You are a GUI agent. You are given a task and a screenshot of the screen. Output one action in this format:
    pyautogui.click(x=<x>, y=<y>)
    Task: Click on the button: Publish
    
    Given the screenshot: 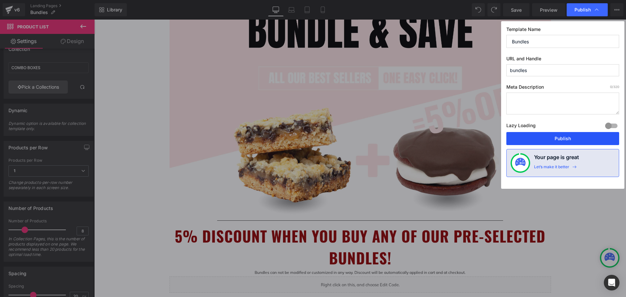 What is the action you would take?
    pyautogui.click(x=563, y=139)
    